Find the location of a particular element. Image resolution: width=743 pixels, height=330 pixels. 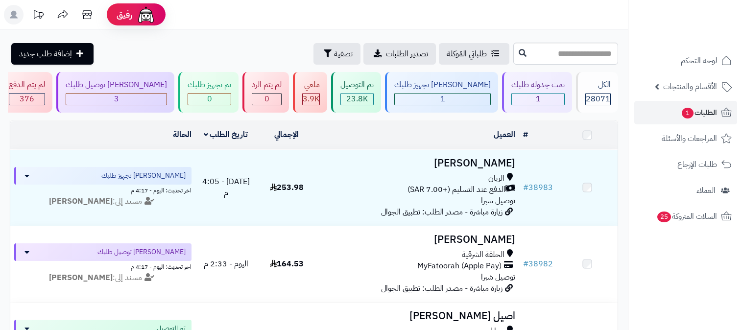

div: 3 is located at coordinates (116, 99).